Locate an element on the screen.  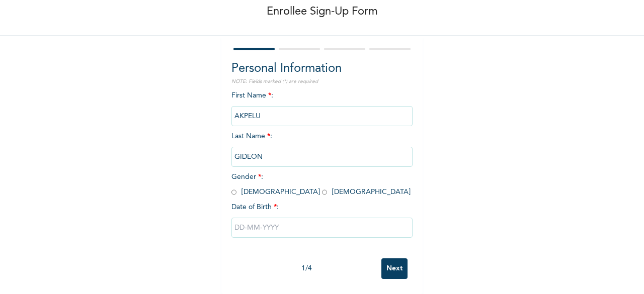
span: Last Name : is located at coordinates (322, 146).